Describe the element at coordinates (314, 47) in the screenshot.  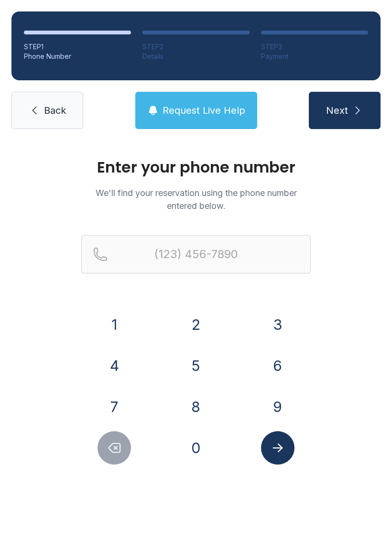
I see `div: STEP 3` at that location.